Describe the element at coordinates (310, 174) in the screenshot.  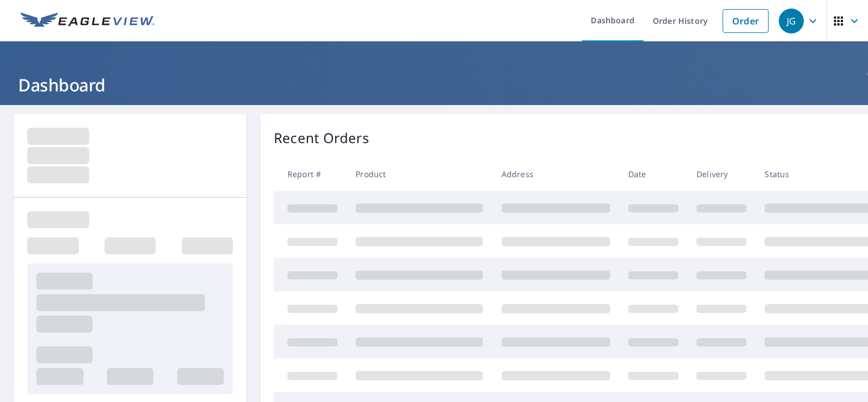
I see `th: Report #` at that location.